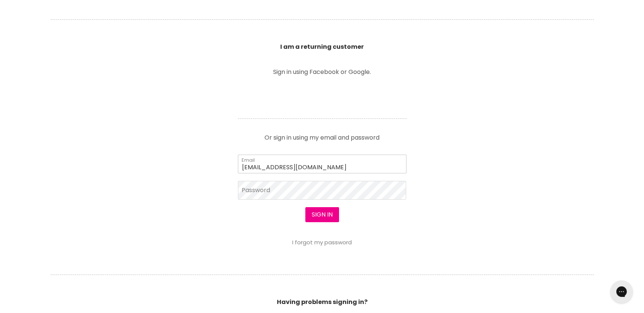 The width and height of the screenshot is (644, 313). I want to click on button: Gorgias live chat, so click(15, 14).